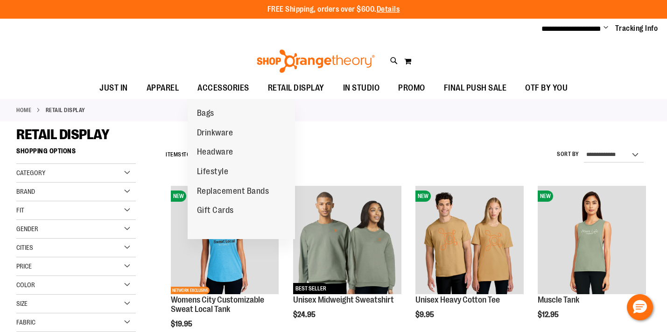 The width and height of the screenshot is (667, 332). What do you see at coordinates (225, 240) in the screenshot?
I see `img: City Customizable Perfect Racerback Tank` at bounding box center [225, 240].